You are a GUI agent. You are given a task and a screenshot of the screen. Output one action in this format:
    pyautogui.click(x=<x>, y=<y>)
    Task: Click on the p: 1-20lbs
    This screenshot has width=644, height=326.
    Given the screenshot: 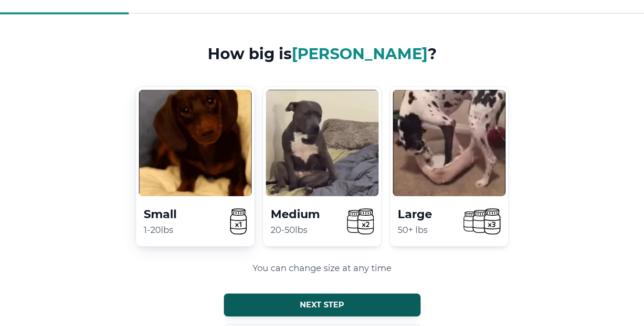 What is the action you would take?
    pyautogui.click(x=173, y=230)
    